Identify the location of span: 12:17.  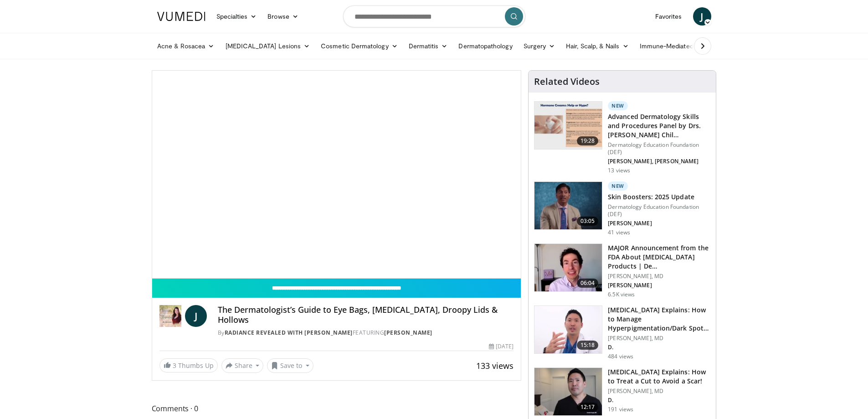
(588, 408).